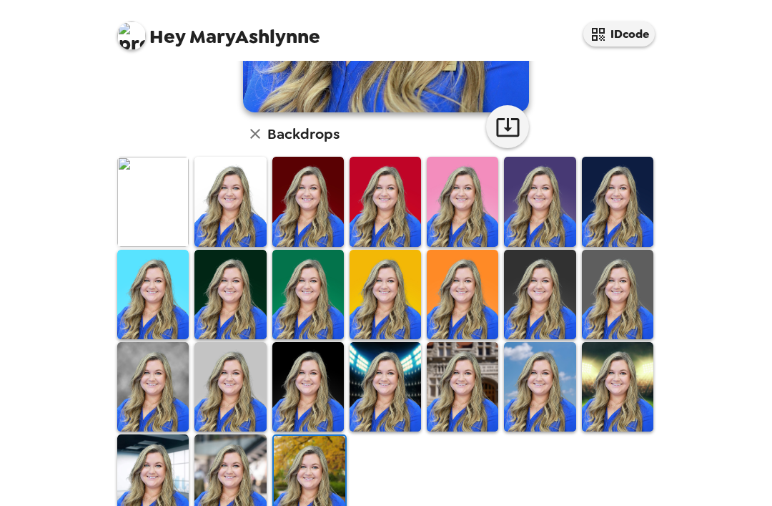 This screenshot has width=772, height=506. Describe the element at coordinates (619, 34) in the screenshot. I see `button: IDcode` at that location.